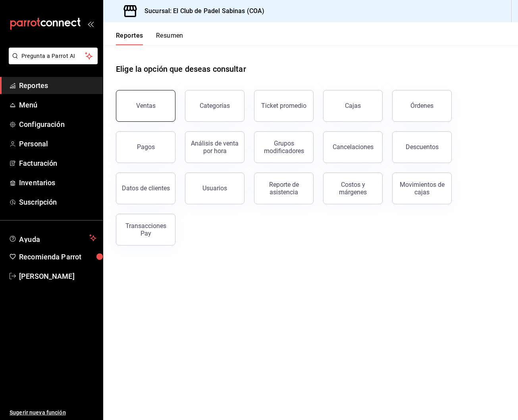  Describe the element at coordinates (283, 147) in the screenshot. I see `button: Grupos modificadores` at that location.